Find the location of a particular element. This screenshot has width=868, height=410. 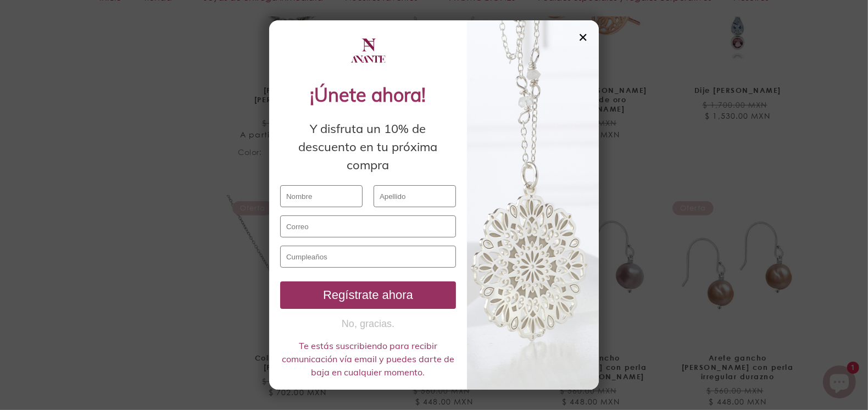

div: Regístrate ahora is located at coordinates (368, 295).